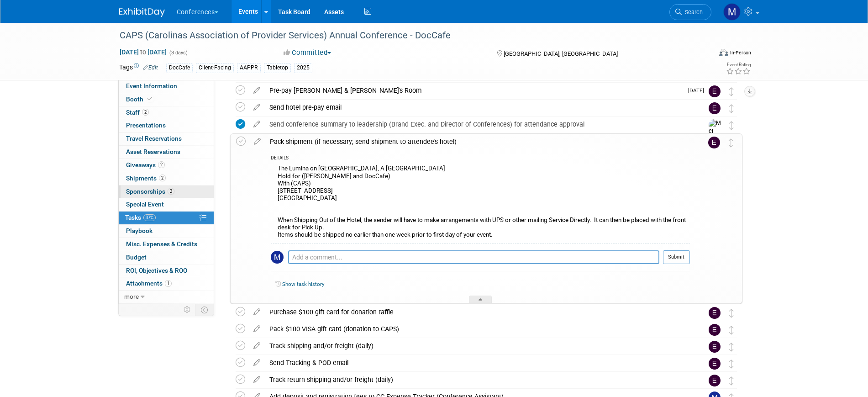 The height and width of the screenshot is (397, 868). Describe the element at coordinates (136, 257) in the screenshot. I see `span: Budget` at that location.